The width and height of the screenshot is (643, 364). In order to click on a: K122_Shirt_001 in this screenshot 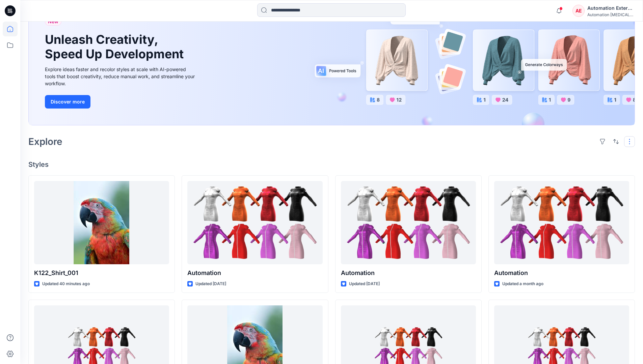, I will do `click(102, 223)`.